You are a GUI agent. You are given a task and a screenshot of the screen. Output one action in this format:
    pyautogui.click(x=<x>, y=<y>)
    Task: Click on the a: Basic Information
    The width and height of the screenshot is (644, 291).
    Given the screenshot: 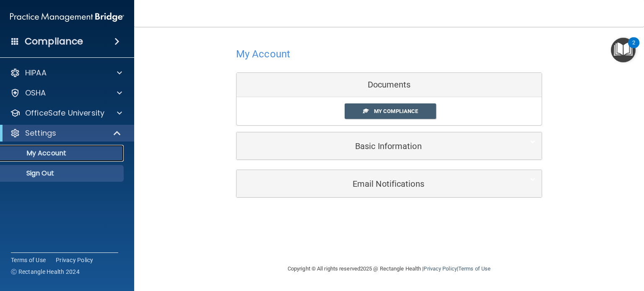 What is the action you would take?
    pyautogui.click(x=389, y=146)
    